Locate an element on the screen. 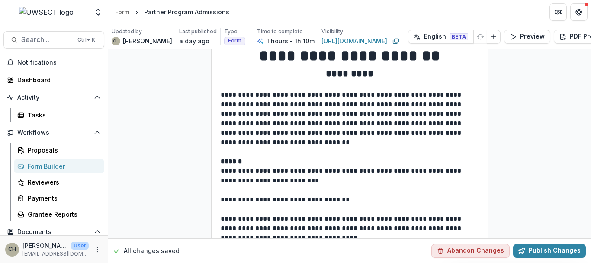 This screenshot has width=591, height=263. div: Grantee Reports is located at coordinates (62, 214).